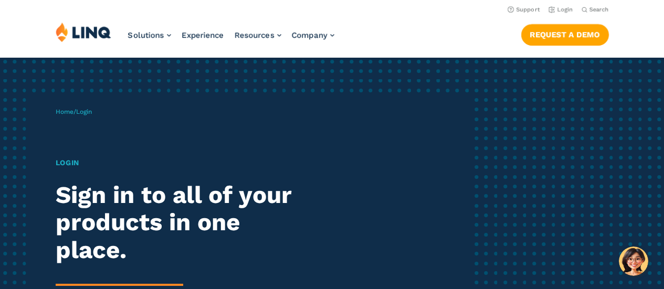 The height and width of the screenshot is (289, 664). Describe the element at coordinates (523, 9) in the screenshot. I see `a: Support` at that location.